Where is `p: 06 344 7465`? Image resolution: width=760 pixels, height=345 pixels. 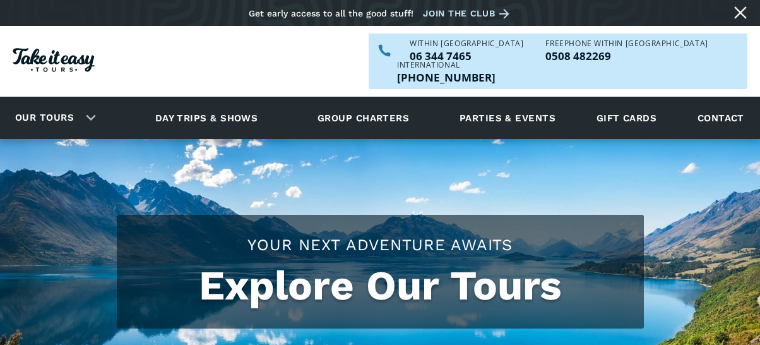
p: 06 344 7465 is located at coordinates (467, 56).